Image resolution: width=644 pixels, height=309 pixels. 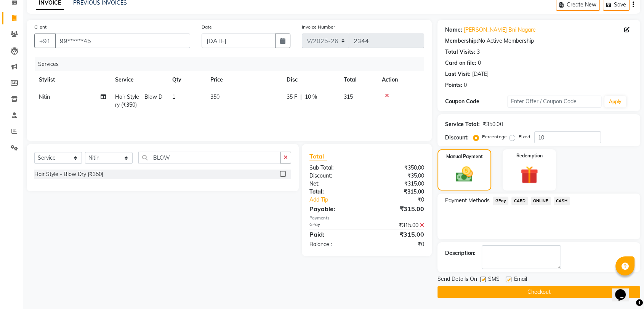 I want to click on a: Add Tip, so click(x=341, y=199).